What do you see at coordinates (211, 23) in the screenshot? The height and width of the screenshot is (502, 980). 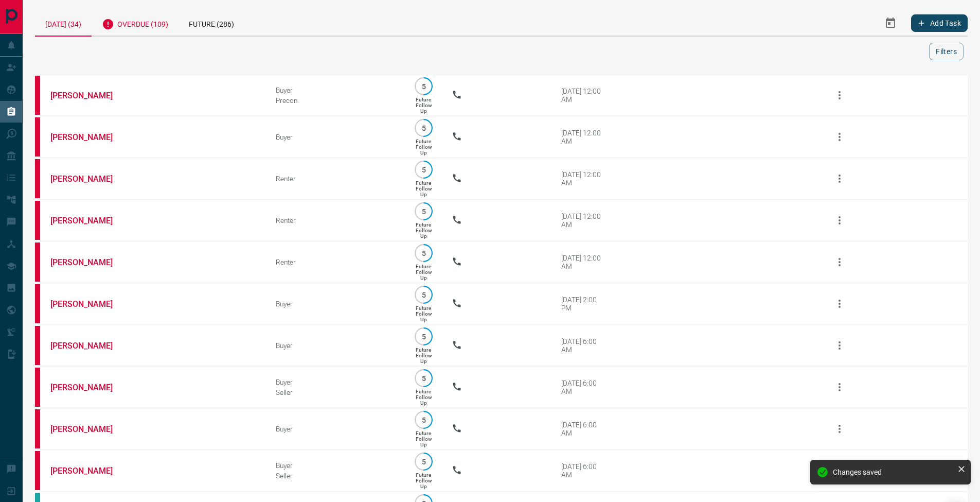 I see `div: Future (286)` at bounding box center [211, 23].